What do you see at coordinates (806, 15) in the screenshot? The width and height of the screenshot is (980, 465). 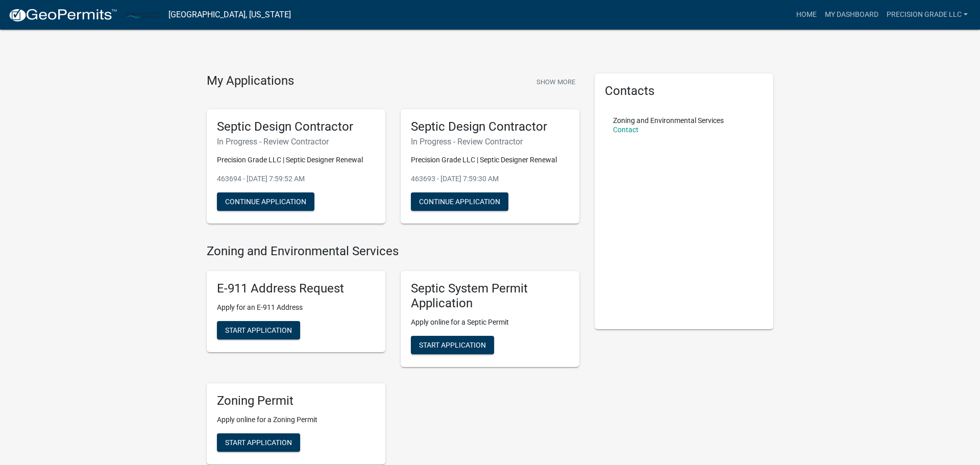 I see `a: Home` at bounding box center [806, 15].